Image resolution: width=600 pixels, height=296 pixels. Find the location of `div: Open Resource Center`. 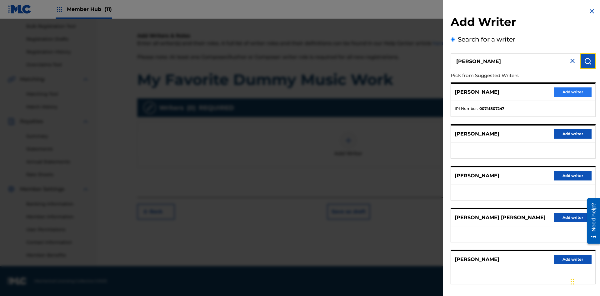

div: Open Resource Center is located at coordinates (11, 26).